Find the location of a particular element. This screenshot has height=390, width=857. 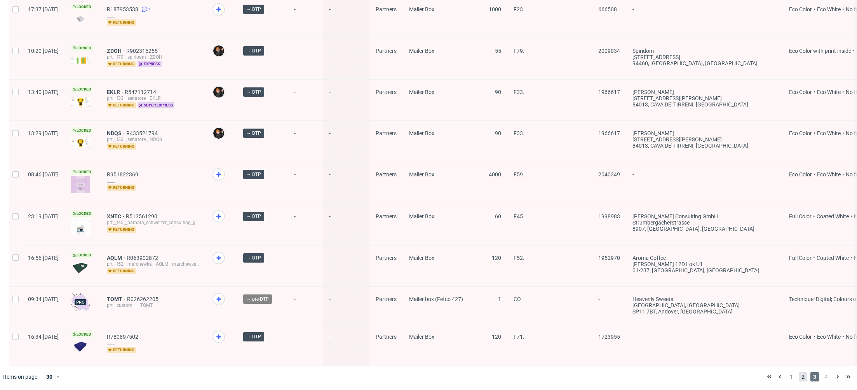

span: XNTC is located at coordinates (116, 216).